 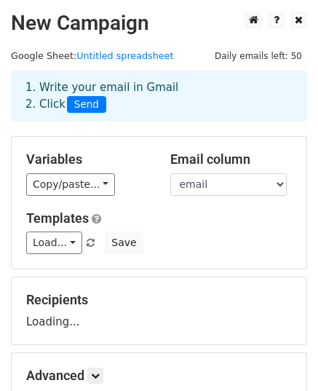 What do you see at coordinates (71, 184) in the screenshot?
I see `a: Copy/paste...` at bounding box center [71, 184].